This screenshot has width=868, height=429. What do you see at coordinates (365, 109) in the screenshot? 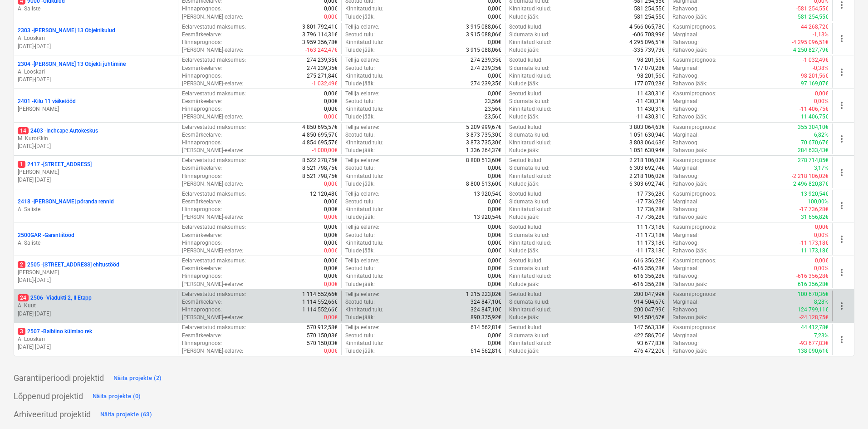
I see `p: Kinnitatud tulu :` at bounding box center [365, 109].